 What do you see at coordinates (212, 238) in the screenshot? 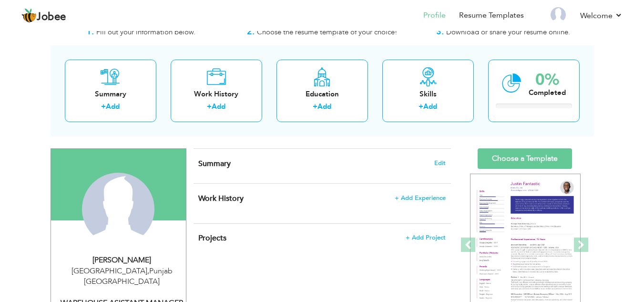
I see `span: Projects` at bounding box center [212, 238].